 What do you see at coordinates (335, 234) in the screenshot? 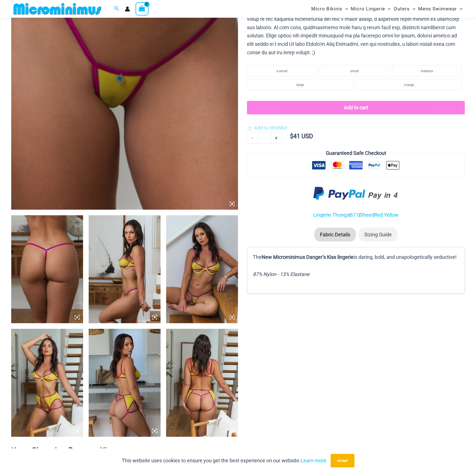
I see `li: Fabric Details` at bounding box center [335, 234].